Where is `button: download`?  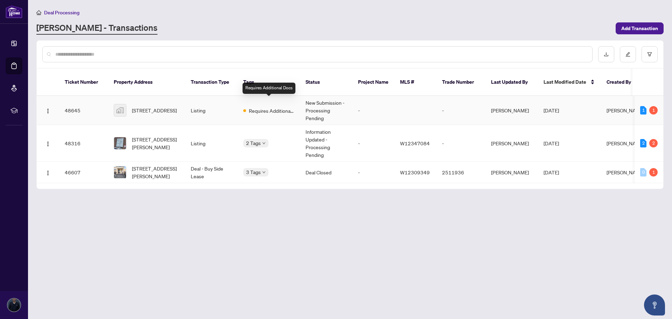
button: download is located at coordinates (606, 54).